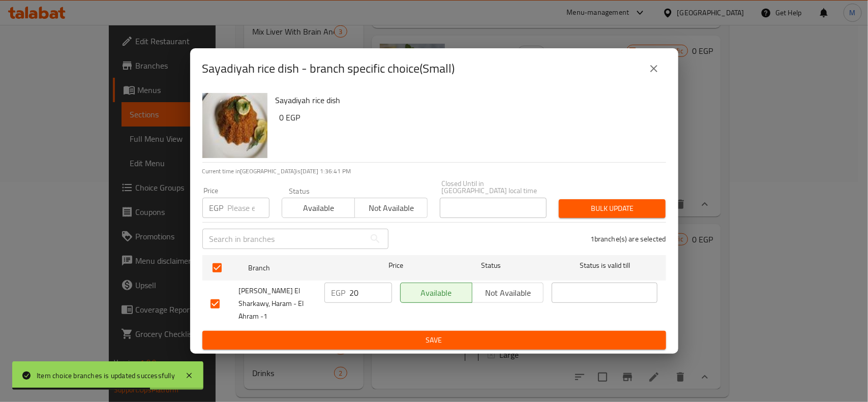 Image resolution: width=868 pixels, height=402 pixels. I want to click on img: Sayadiyah rice dish, so click(235, 125).